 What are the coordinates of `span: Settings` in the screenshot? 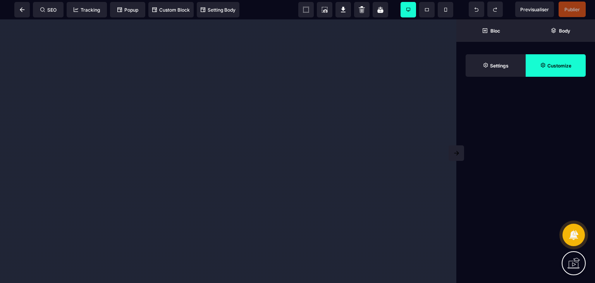 It's located at (495, 65).